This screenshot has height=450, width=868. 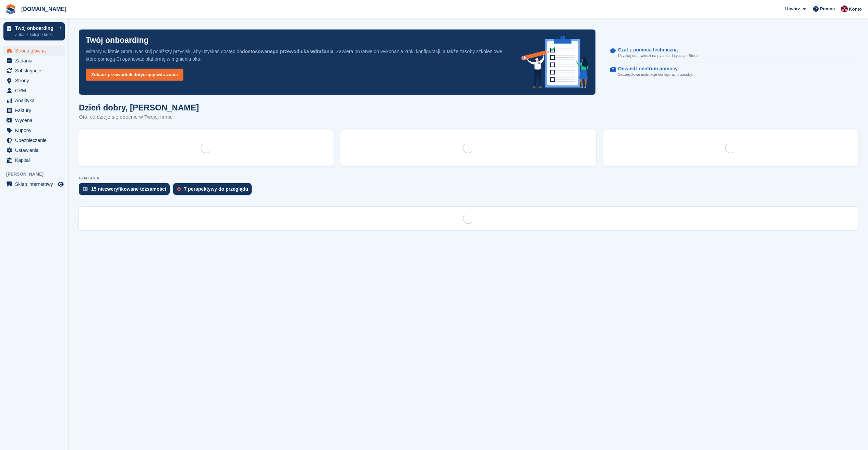 I want to click on img: stora-icon-8386f47178a22dfd0bd8f6a31ec36ba5ce8667c1dd55bd0f319d3a0aa187defe.svg, so click(x=10, y=9).